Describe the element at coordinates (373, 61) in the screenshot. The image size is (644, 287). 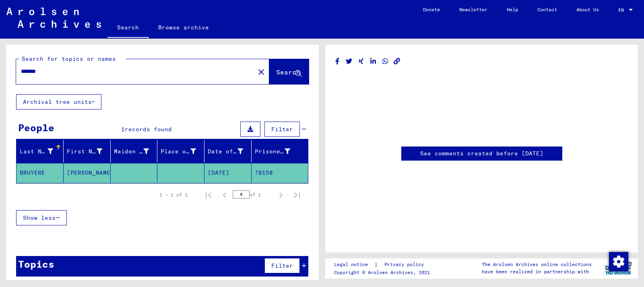
I see `button: Share on LinkedIn` at that location.